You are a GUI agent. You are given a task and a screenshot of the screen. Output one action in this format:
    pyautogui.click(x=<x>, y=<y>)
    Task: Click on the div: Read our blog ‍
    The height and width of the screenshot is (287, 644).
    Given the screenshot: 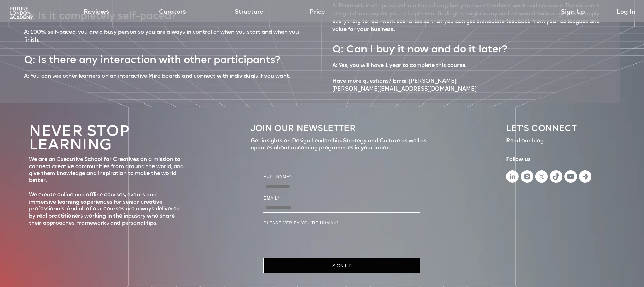 What is the action you would take?
    pyautogui.click(x=525, y=145)
    